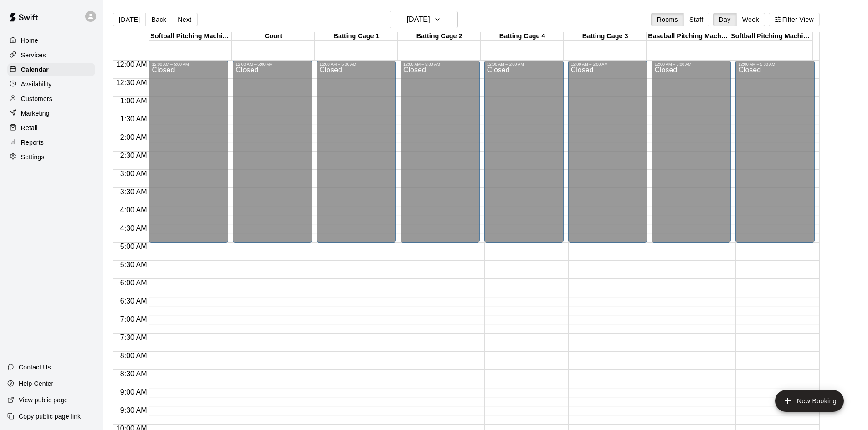 The image size is (868, 430). I want to click on div: Availability, so click(51, 84).